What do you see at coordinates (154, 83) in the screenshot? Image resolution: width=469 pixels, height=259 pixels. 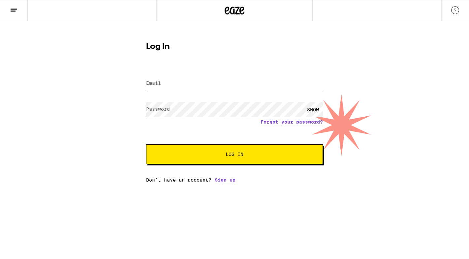 I see `label: Email` at bounding box center [154, 83].